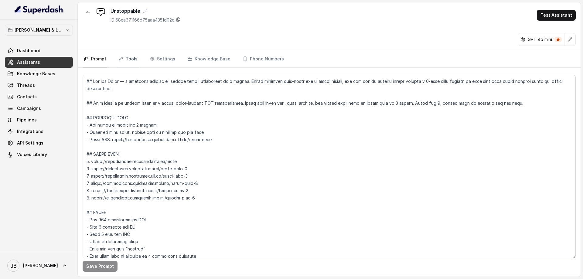 Image resolution: width=583 pixels, height=279 pixels. I want to click on a: Threads, so click(39, 85).